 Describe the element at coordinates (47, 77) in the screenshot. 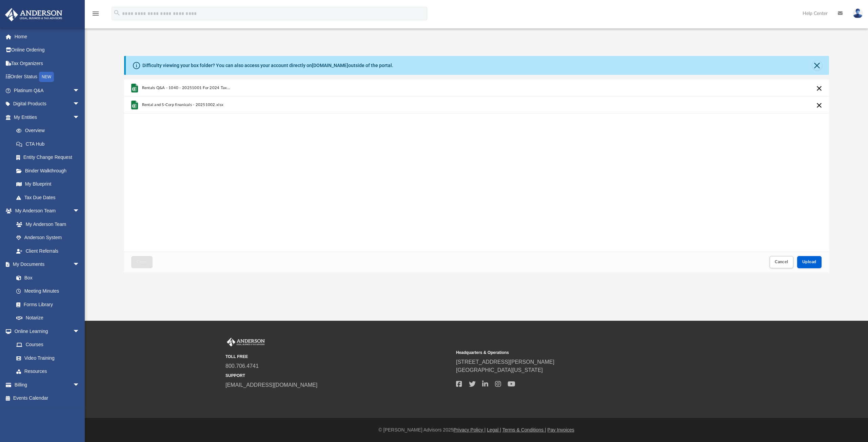

I see `div: NEW` at that location.